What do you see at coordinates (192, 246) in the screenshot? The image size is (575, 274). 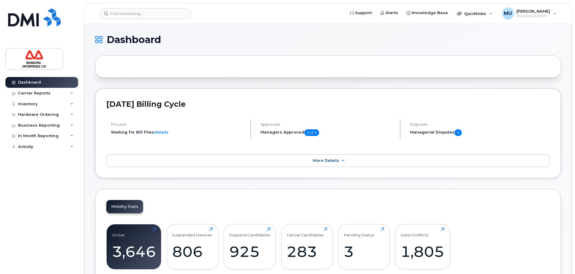 I see `a: Suspended Devices806` at bounding box center [192, 246].